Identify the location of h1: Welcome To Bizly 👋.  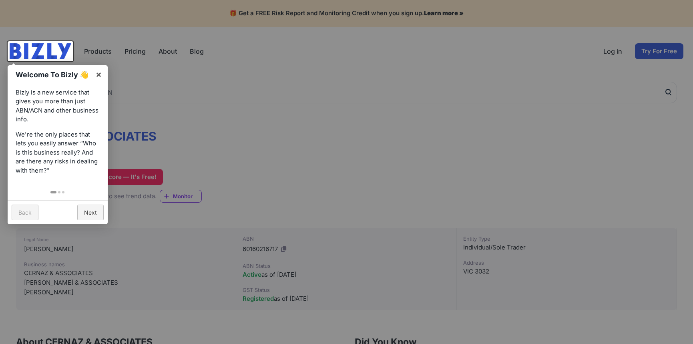
(53, 74).